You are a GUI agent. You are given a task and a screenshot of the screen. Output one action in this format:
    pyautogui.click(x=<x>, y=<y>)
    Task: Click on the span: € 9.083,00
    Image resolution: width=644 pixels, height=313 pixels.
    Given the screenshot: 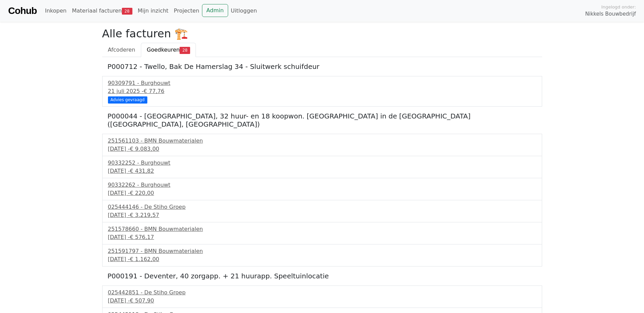 What is the action you would take?
    pyautogui.click(x=144, y=149)
    